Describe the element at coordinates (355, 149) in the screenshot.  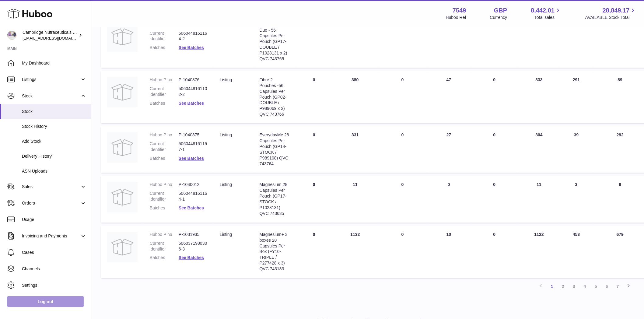
I see `td: 331` at that location.